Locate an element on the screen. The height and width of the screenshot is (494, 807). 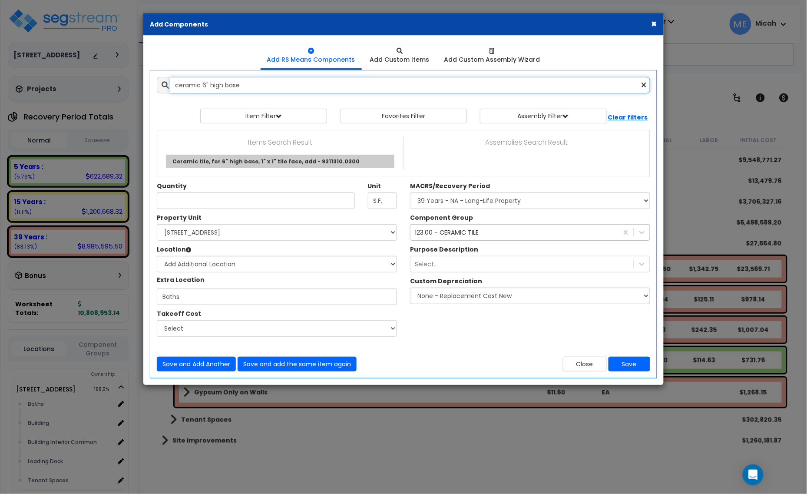
input: Search is located at coordinates (410, 85).